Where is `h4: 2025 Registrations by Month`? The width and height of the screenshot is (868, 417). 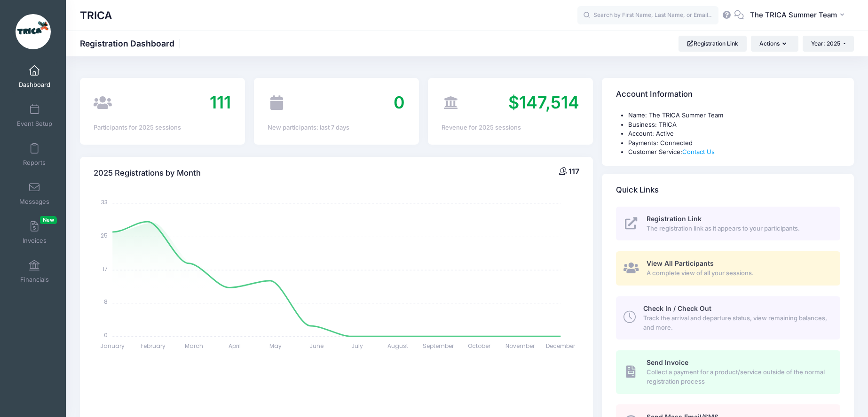
h4: 2025 Registrations by Month is located at coordinates (147, 173).